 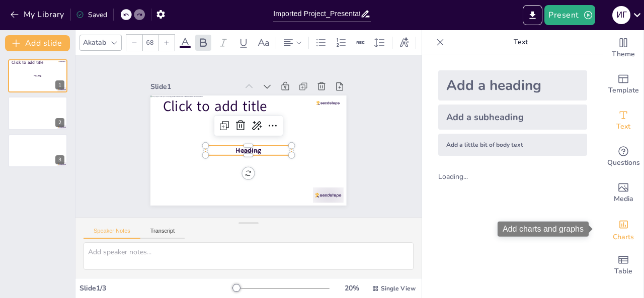 What do you see at coordinates (624, 193) in the screenshot?
I see `div: Add images, graphics, shapes or video` at bounding box center [624, 193].